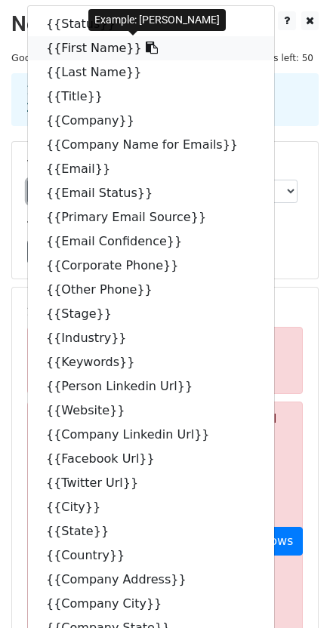 Image resolution: width=330 pixels, height=628 pixels. Describe the element at coordinates (151, 362) in the screenshot. I see `a: {{Keywords}}` at that location.